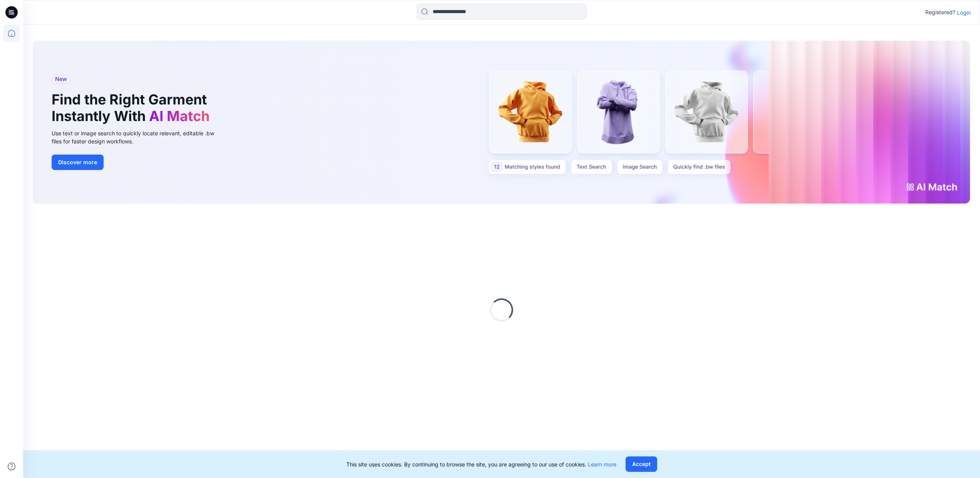 Image resolution: width=980 pixels, height=478 pixels. Describe the element at coordinates (481, 464) in the screenshot. I see `p: This site uses cookies. By continuing to browse the site, you are agreeing to our use of cookies.` at that location.